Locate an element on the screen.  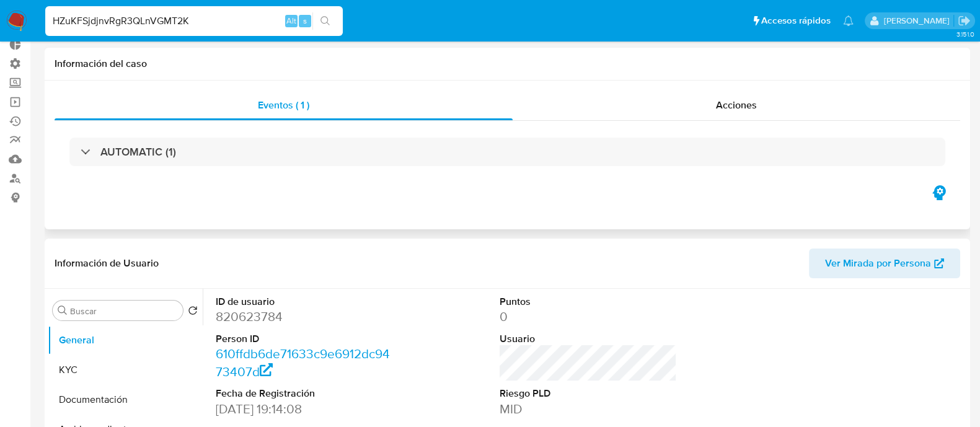
button: Ver Mirada por Persona is located at coordinates (884, 264).